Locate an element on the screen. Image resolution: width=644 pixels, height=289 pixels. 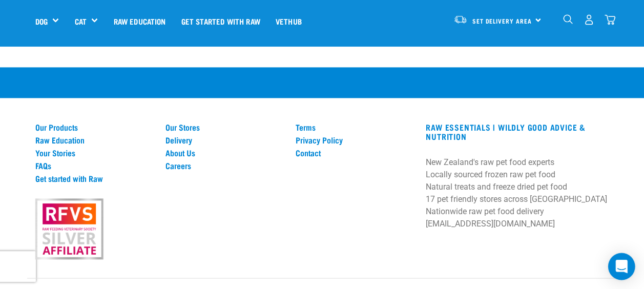
a: Vethub is located at coordinates (288, 21).